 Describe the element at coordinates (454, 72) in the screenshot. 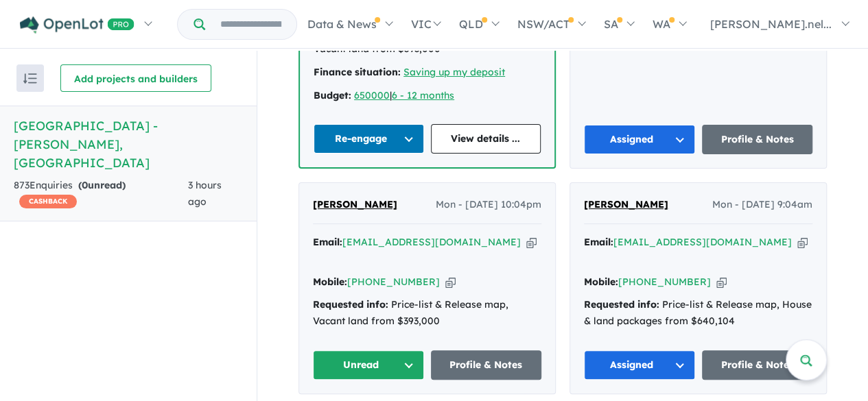

I see `u: Saving up my deposit` at that location.